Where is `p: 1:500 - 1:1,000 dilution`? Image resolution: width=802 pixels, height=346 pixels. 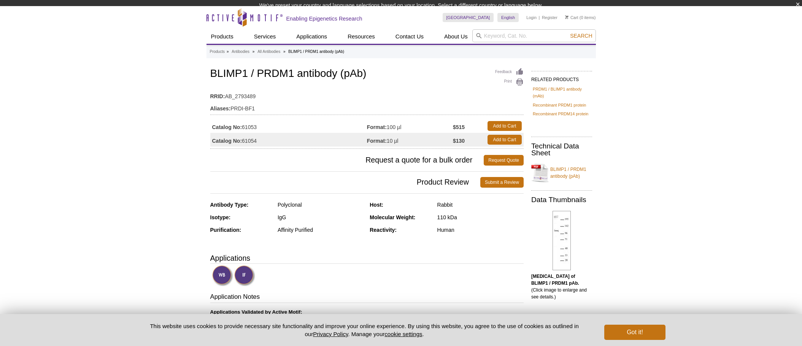
p: 1:500 - 1:1,000 dilution is located at coordinates (367, 315).